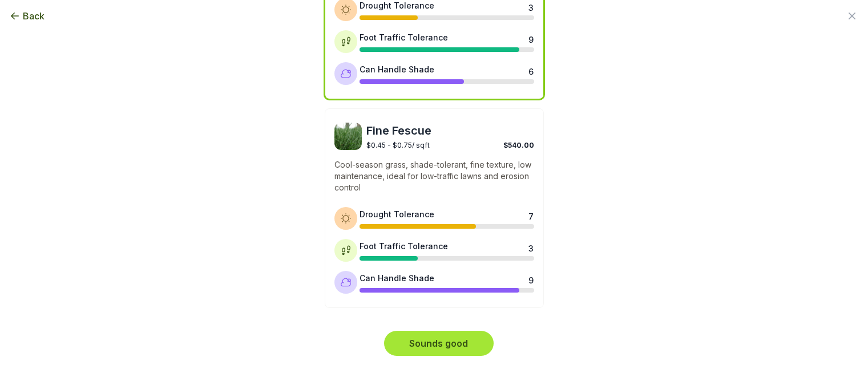  What do you see at coordinates (397, 144) in the screenshot?
I see `span: $0.45 - $0.75 / sqft` at bounding box center [397, 144].